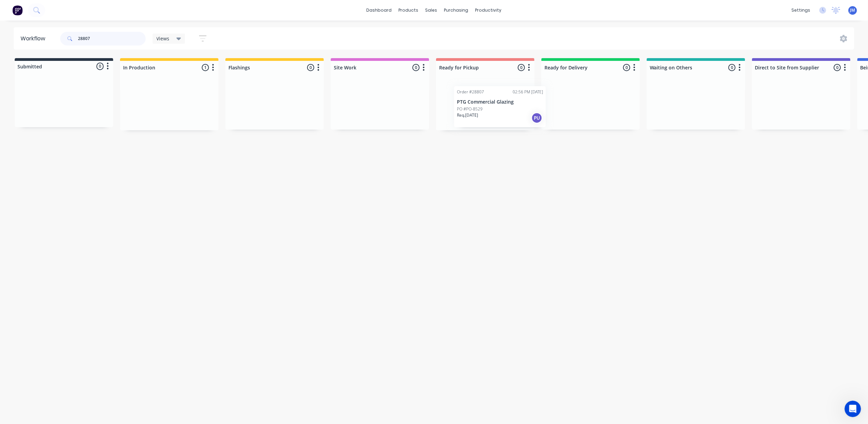  What do you see at coordinates (163, 38) in the screenshot?
I see `span: Views` at bounding box center [163, 38].